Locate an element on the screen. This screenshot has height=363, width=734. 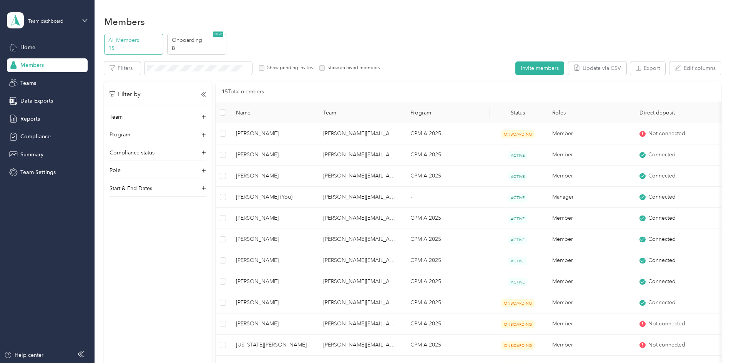
th: Team is located at coordinates (361, 113).